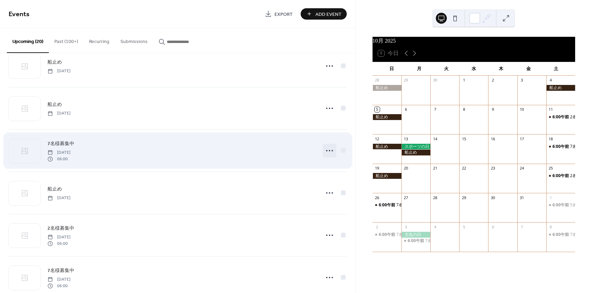 The width and height of the screenshot is (592, 293). What do you see at coordinates (377, 227) in the screenshot?
I see `div: 2` at bounding box center [377, 227].